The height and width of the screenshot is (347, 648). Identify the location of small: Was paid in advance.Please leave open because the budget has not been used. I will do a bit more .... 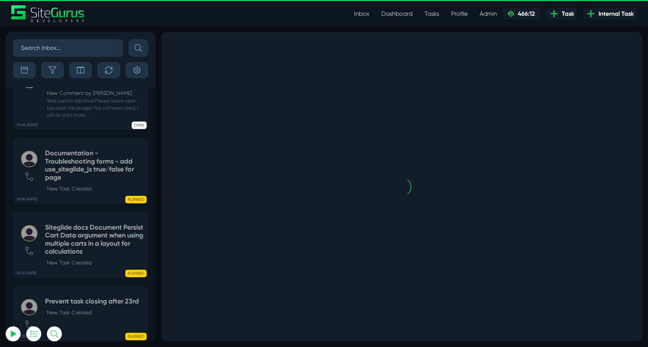
(94, 108).